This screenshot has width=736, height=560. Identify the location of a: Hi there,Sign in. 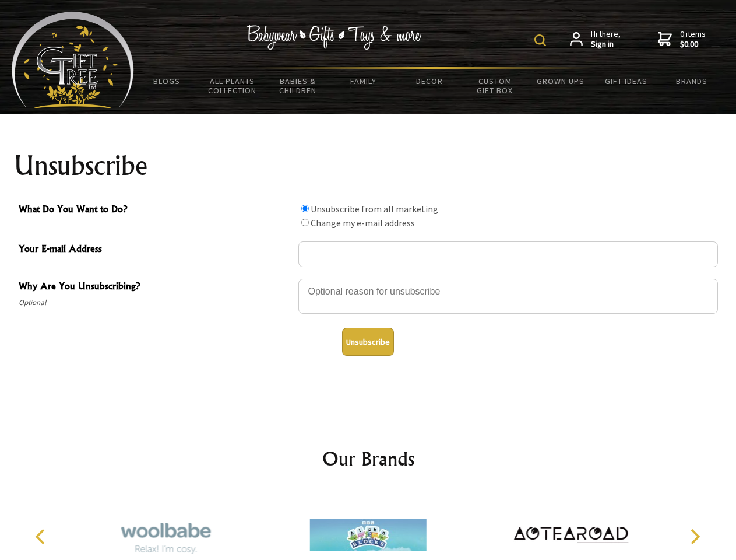
(595, 39).